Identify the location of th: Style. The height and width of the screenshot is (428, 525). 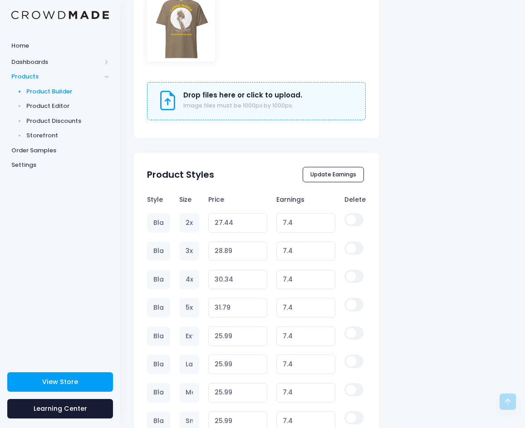
(161, 200).